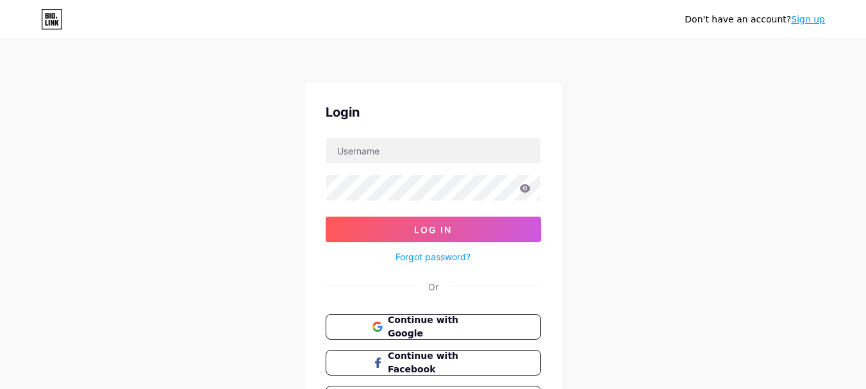  What do you see at coordinates (433, 230) in the screenshot?
I see `button: Log In` at bounding box center [433, 230].